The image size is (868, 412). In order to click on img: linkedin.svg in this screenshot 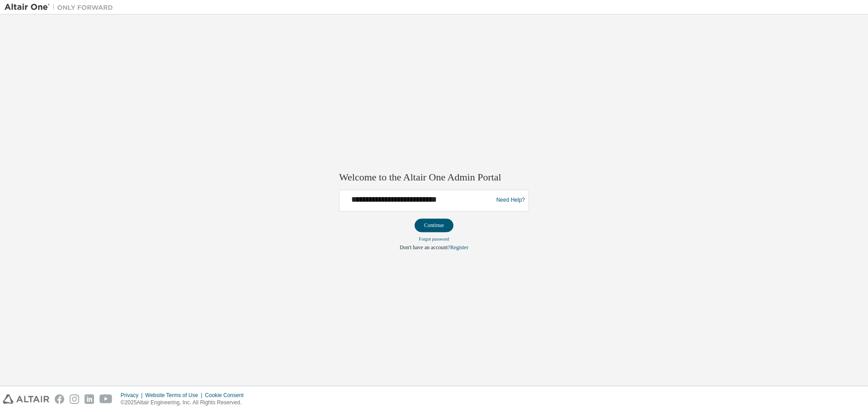, I will do `click(89, 398)`.